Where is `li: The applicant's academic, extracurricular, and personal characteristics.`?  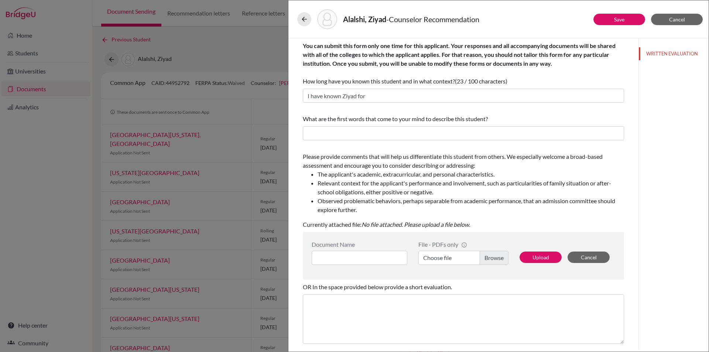
li: The applicant's academic, extracurricular, and personal characteristics. is located at coordinates (471, 174).